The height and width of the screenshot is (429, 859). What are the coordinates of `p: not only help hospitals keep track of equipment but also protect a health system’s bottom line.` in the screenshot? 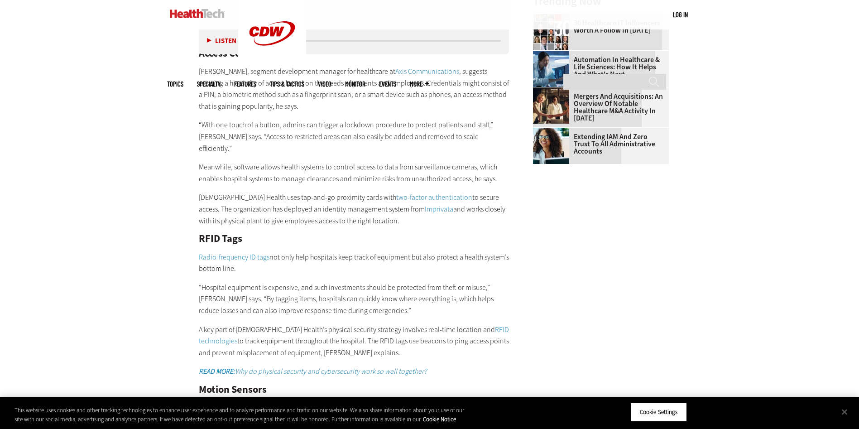 It's located at (354, 263).